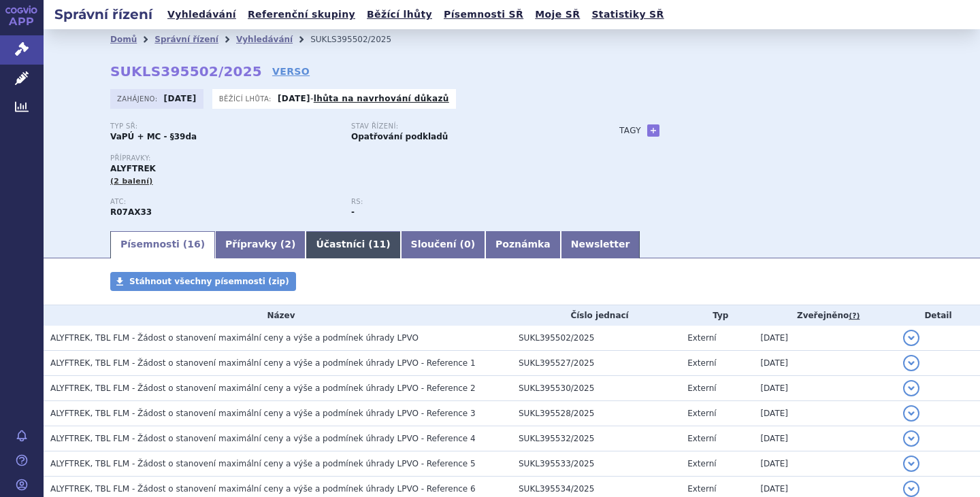 The width and height of the screenshot is (980, 497). I want to click on a: Moje SŘ, so click(557, 15).